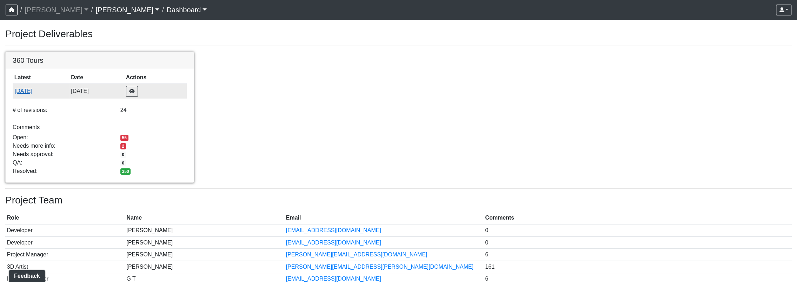 The height and width of the screenshot is (282, 797). I want to click on td: 25H8M9A4ggsRZbhQ9FJNRW, so click(41, 91).